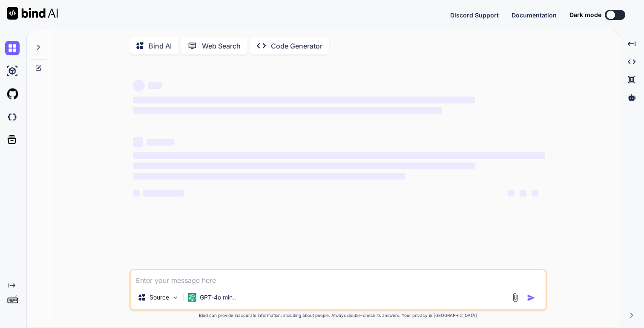 This screenshot has width=644, height=328. Describe the element at coordinates (12, 71) in the screenshot. I see `img: ai-studio` at that location.